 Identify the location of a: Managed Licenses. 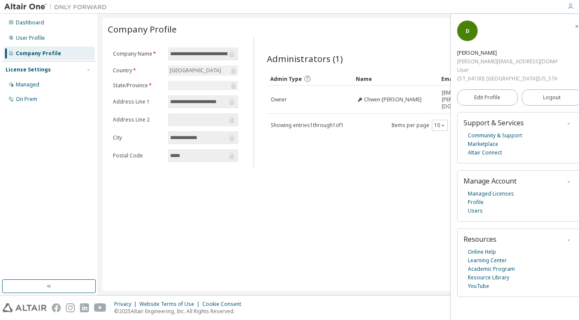
(491, 194).